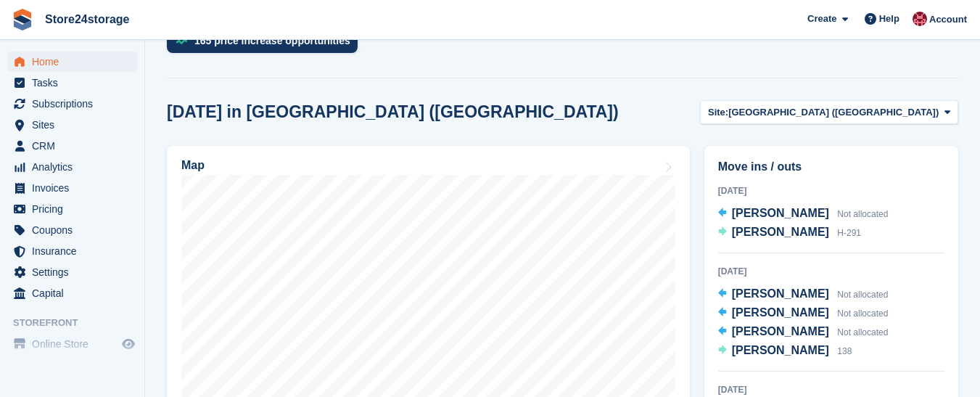  Describe the element at coordinates (75, 62) in the screenshot. I see `span: Home` at that location.